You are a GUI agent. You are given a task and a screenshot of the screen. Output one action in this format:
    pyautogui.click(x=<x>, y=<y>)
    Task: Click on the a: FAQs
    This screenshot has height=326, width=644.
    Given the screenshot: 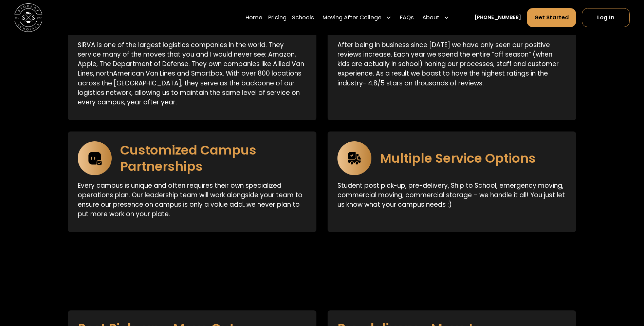 What is the action you would take?
    pyautogui.click(x=407, y=18)
    